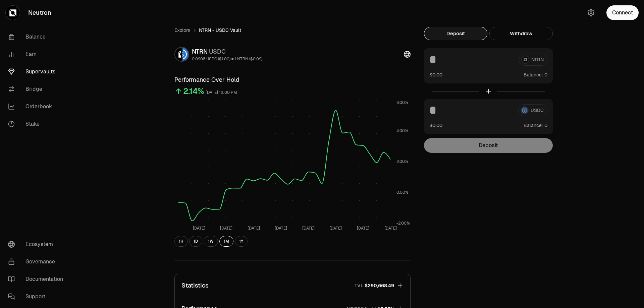 The width and height of the screenshot is (644, 308). What do you see at coordinates (403, 131) in the screenshot?
I see `tspan: 4.00%` at bounding box center [403, 131].